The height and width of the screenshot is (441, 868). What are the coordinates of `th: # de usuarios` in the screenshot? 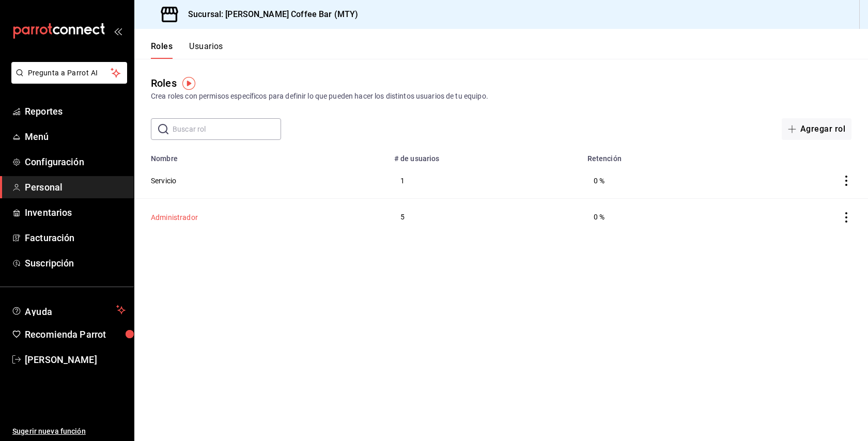 It's located at (484, 156).